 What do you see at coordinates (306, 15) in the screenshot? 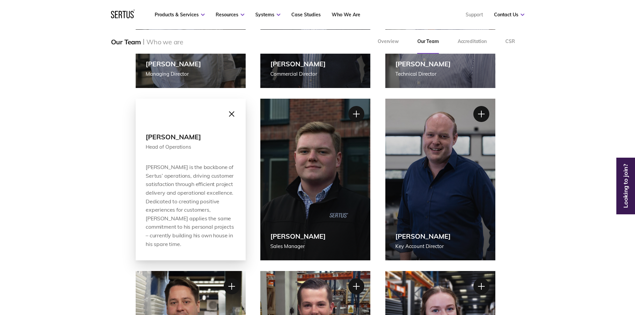
I see `a: Case Studies` at bounding box center [306, 15].